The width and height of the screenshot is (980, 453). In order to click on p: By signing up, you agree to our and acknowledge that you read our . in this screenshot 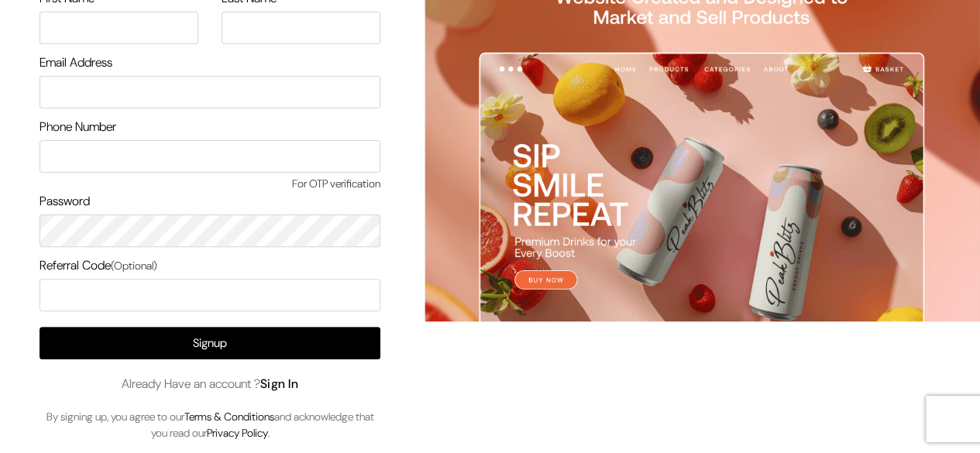, I will do `click(210, 425)`.